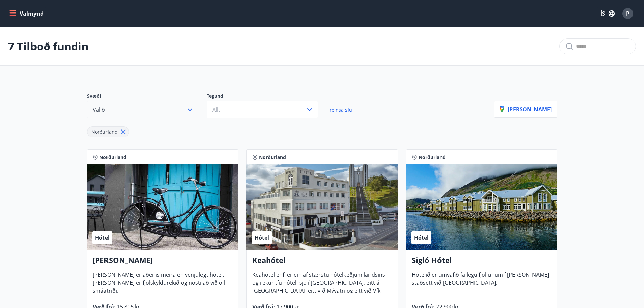  What do you see at coordinates (482, 263) in the screenshot?
I see `h4: Sigló Hótel` at bounding box center [482, 263].